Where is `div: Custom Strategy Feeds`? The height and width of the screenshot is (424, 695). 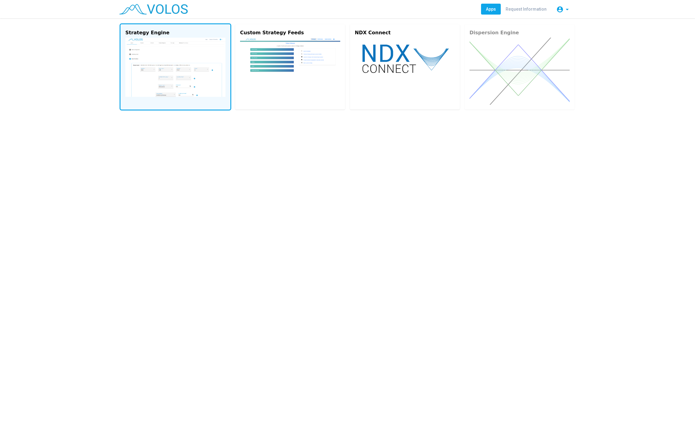 div: Custom Strategy Feeds is located at coordinates (290, 33).